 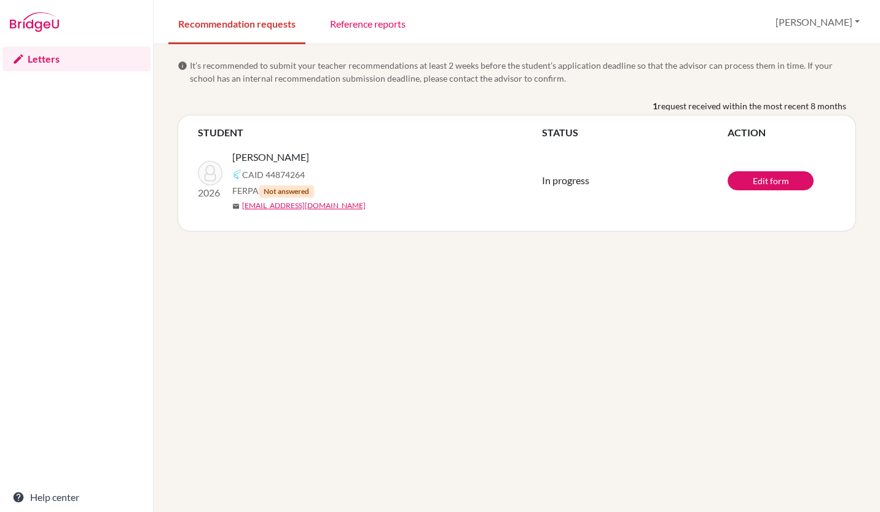 I want to click on img: Bridge-U, so click(x=34, y=22).